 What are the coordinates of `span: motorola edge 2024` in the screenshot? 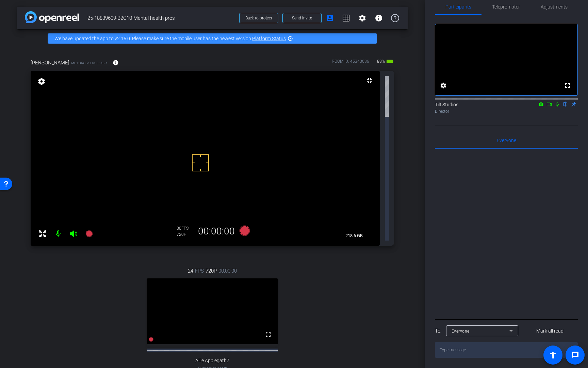 It's located at (89, 63).